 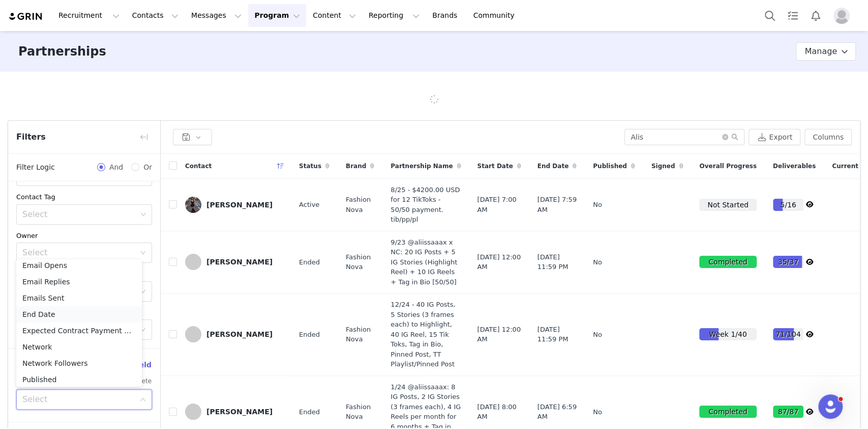 I want to click on div: Contact Tag, so click(x=84, y=197).